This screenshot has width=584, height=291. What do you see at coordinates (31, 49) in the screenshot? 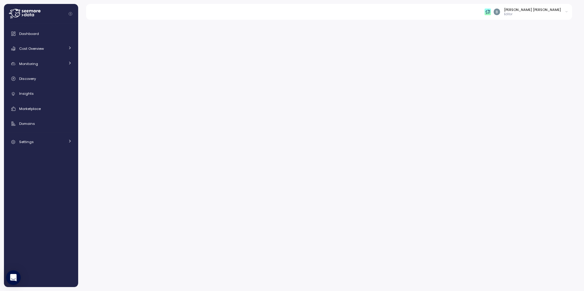
I see `span: Cost Overview` at bounding box center [31, 49].